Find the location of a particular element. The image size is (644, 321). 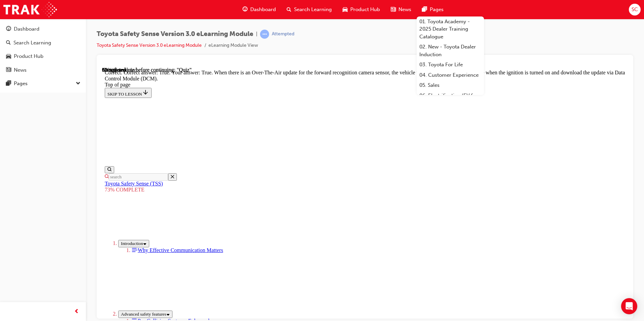

a: 04. Customer Experience is located at coordinates (450, 75).